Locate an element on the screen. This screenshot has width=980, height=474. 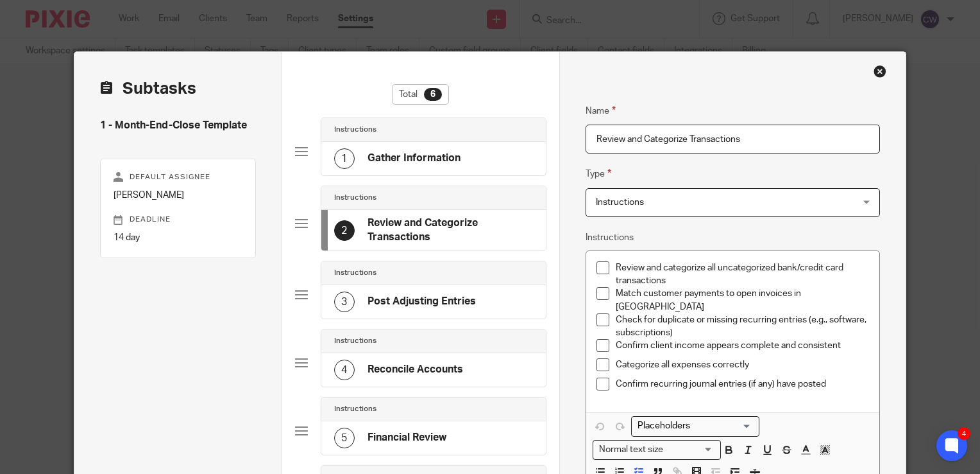
p: Confirm recurring journal entries (if any) have posted is located at coordinates (742, 384).